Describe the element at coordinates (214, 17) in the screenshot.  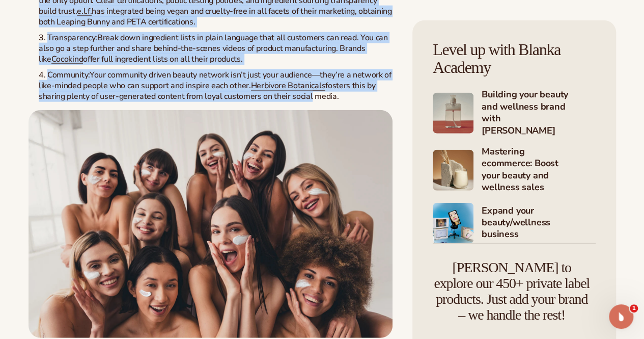
I see `span: has integrated being vegan and cruelty-free in all facets of their marketing, obtaining both Leap...` at that location.